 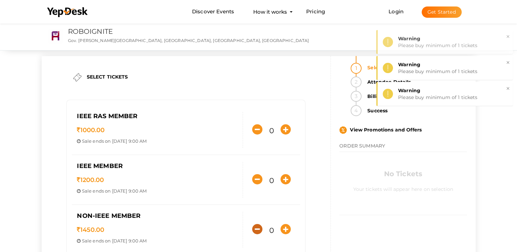 What do you see at coordinates (56, 36) in the screenshot?
I see `img: RSPMBPJE_small.png` at bounding box center [56, 36].